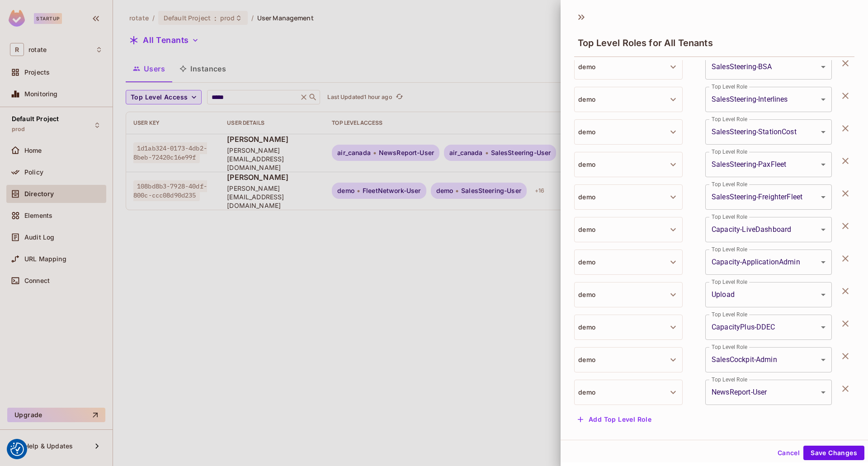 The image size is (868, 466). I want to click on div: Capacity-LiveDashboard, so click(768, 230).